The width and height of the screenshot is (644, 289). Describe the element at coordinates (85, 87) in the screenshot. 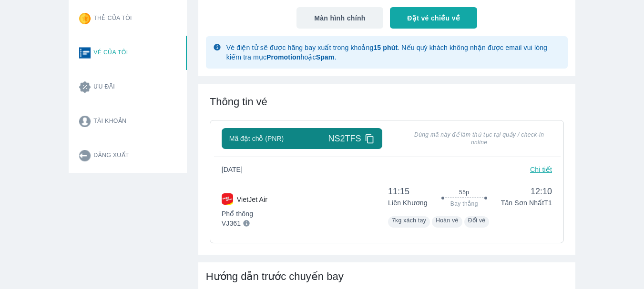

I see `img: promotion` at that location.